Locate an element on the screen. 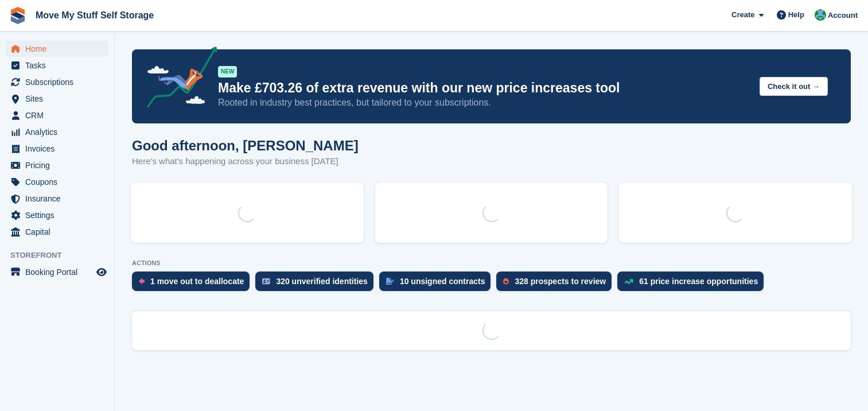  div: 61 price increase opportunities is located at coordinates (698, 281).